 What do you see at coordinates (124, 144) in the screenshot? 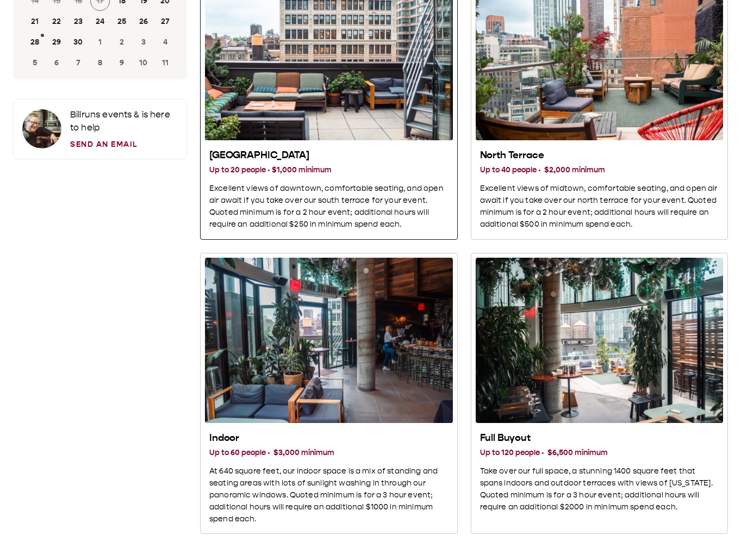
I see `a: Send an Email` at bounding box center [124, 144].